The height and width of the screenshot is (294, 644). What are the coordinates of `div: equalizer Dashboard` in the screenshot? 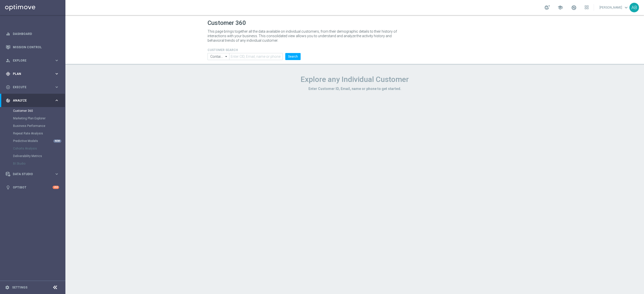 It's located at (32, 34).